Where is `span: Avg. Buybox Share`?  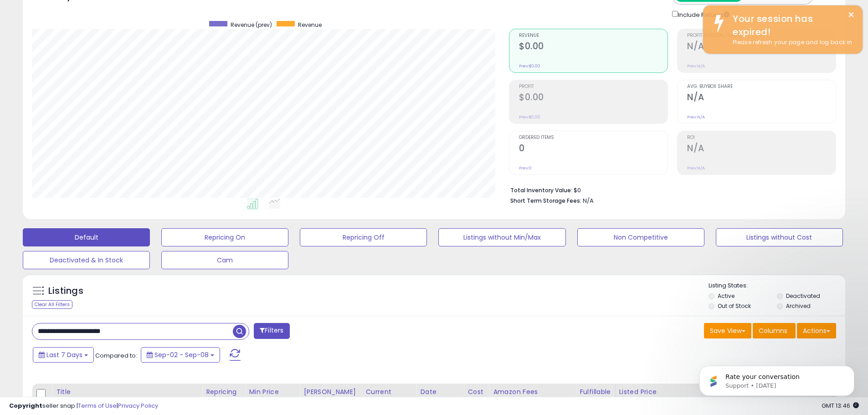 span: Avg. Buybox Share is located at coordinates (761, 87).